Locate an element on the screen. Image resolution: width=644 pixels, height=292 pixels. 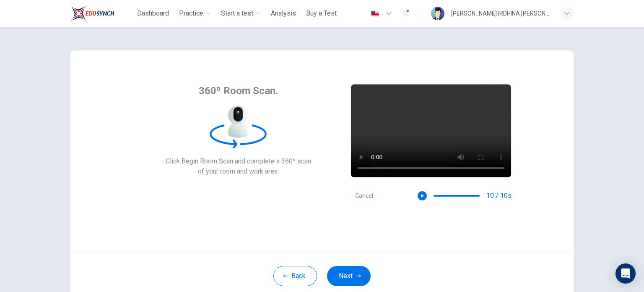
button: Buy a Test is located at coordinates (321, 13).